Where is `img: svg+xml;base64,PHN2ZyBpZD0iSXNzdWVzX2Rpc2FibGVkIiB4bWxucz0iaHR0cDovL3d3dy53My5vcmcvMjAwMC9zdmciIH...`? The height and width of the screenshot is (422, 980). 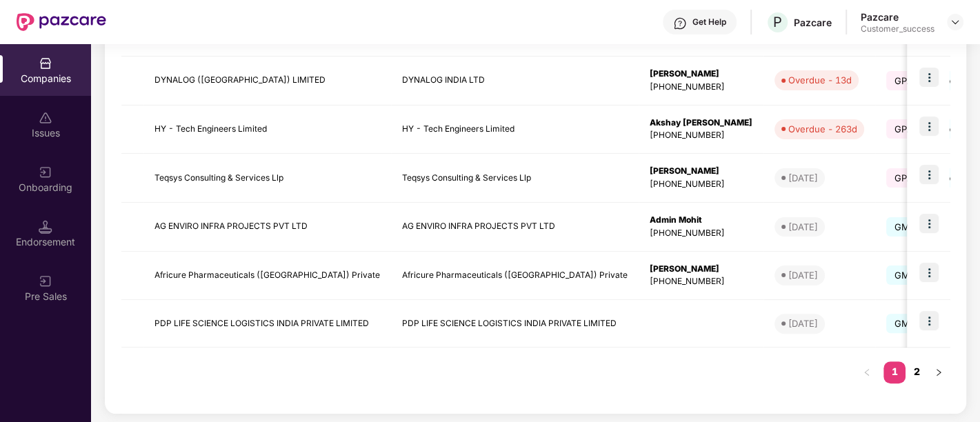 img: svg+xml;base64,PHN2ZyBpZD0iSXNzdWVzX2Rpc2FibGVkIiB4bWxucz0iaHR0cDovL3d3dy53My5vcmcvMjAwMC9zdmciIH... is located at coordinates (45, 118).